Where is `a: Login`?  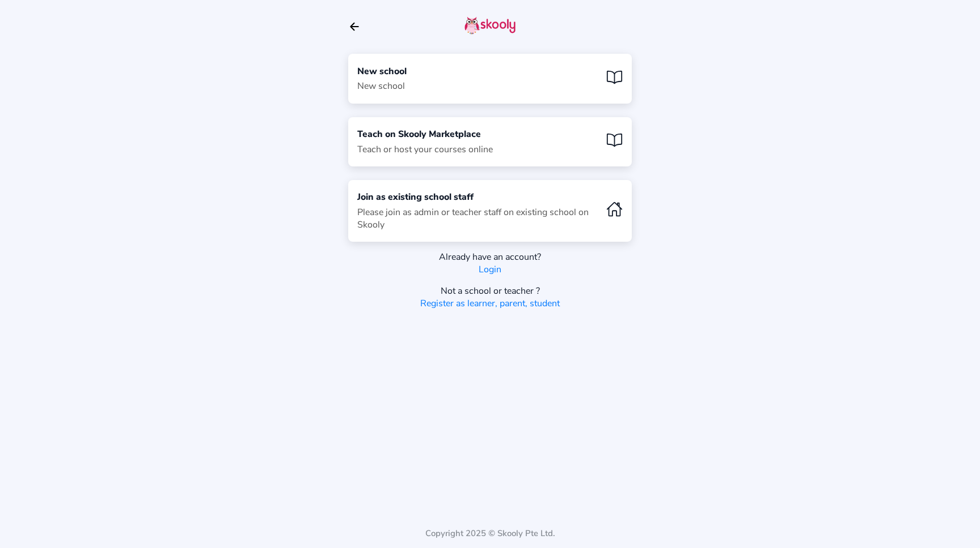 a: Login is located at coordinates (490, 270).